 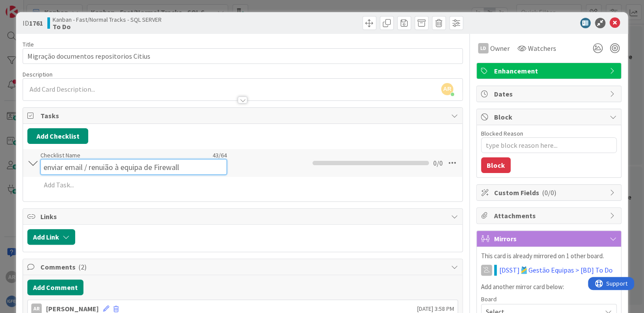 I want to click on b: 1761, so click(x=36, y=23).